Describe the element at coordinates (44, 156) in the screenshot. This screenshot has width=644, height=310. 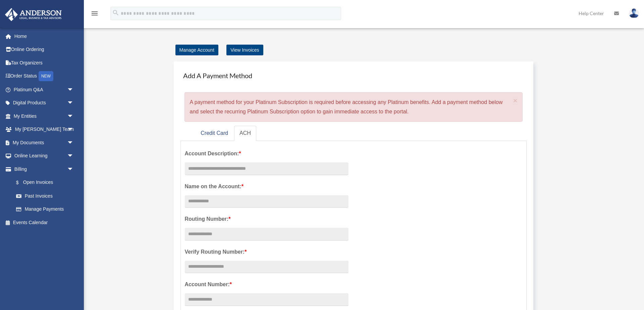
I see `a: Online Learningarrow_drop_down` at that location.